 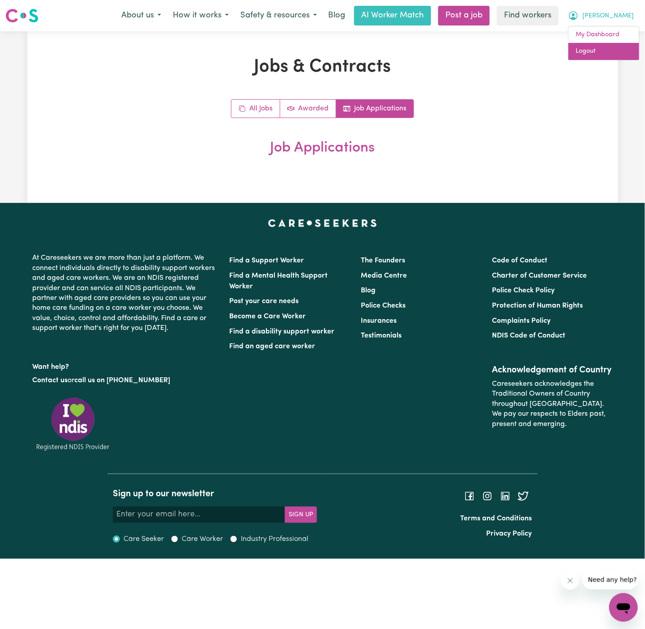 What do you see at coordinates (527, 16) in the screenshot?
I see `a: Find workers` at bounding box center [527, 16].